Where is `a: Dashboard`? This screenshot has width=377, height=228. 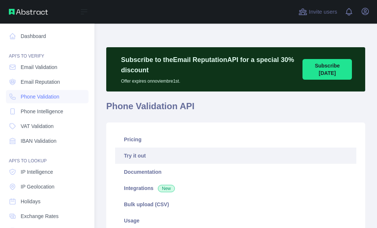
a: Dashboard is located at coordinates (47, 36).